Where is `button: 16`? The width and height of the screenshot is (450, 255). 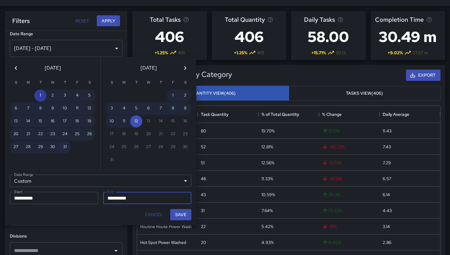
button: 16 is located at coordinates (53, 121).